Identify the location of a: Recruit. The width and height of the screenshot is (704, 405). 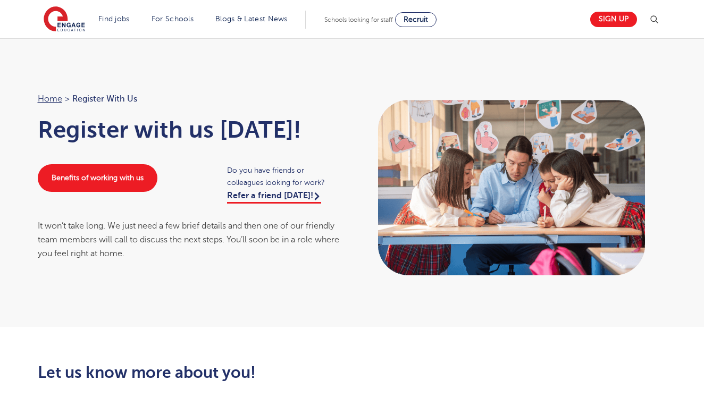
(416, 20).